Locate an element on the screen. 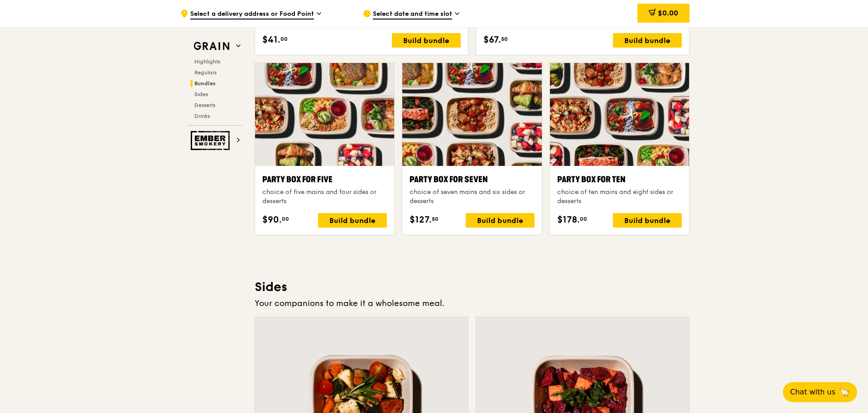 Image resolution: width=868 pixels, height=413 pixels. h3: Sides is located at coordinates (472, 287).